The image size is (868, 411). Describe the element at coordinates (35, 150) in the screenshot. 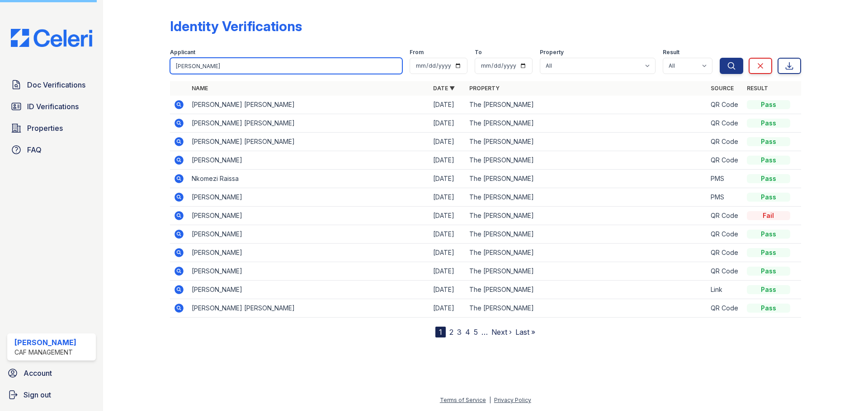

I see `span: FAQ` at that location.